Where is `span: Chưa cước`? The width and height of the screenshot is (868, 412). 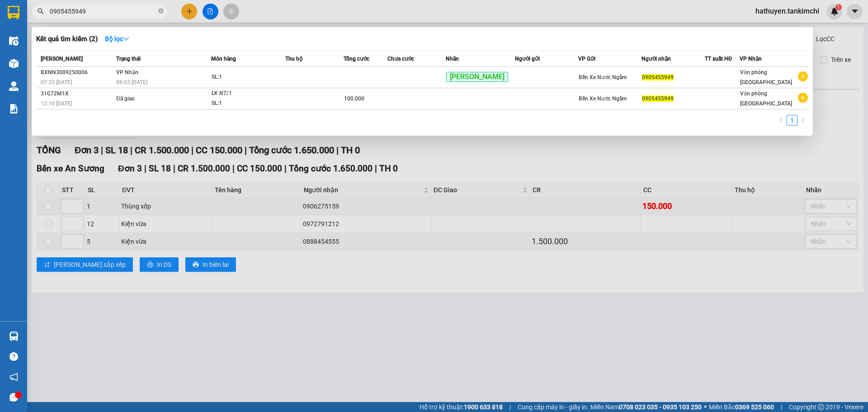
span: Chưa cước is located at coordinates (400, 59).